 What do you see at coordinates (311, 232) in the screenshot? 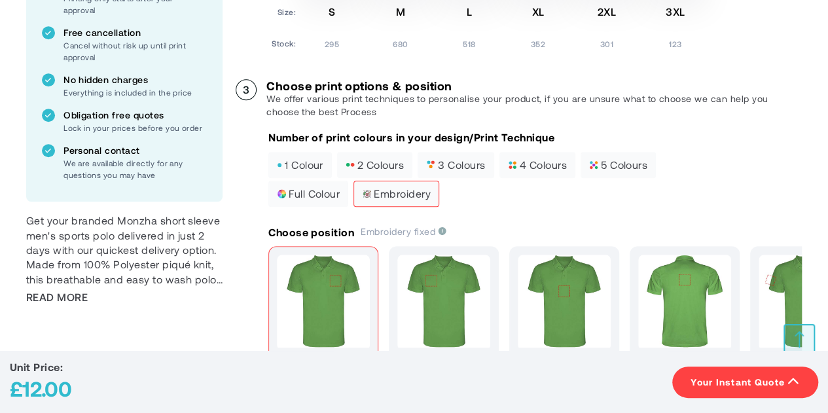
I see `p: Choose position` at bounding box center [311, 232].